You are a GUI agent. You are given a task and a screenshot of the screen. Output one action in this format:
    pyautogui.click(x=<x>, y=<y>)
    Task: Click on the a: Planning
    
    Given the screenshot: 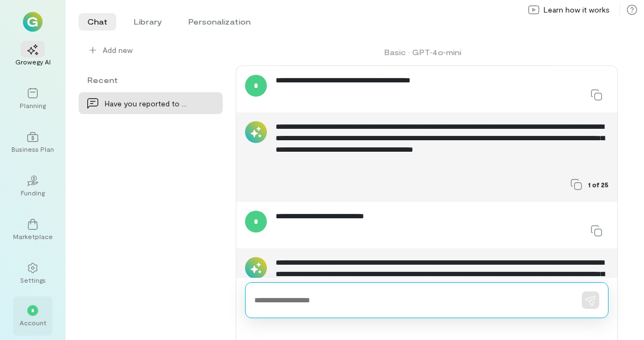 What is the action you would take?
    pyautogui.click(x=32, y=99)
    